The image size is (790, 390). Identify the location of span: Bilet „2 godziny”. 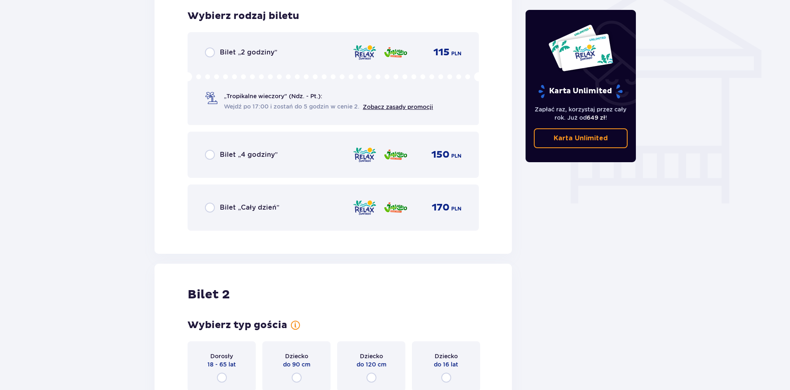
(248, 52).